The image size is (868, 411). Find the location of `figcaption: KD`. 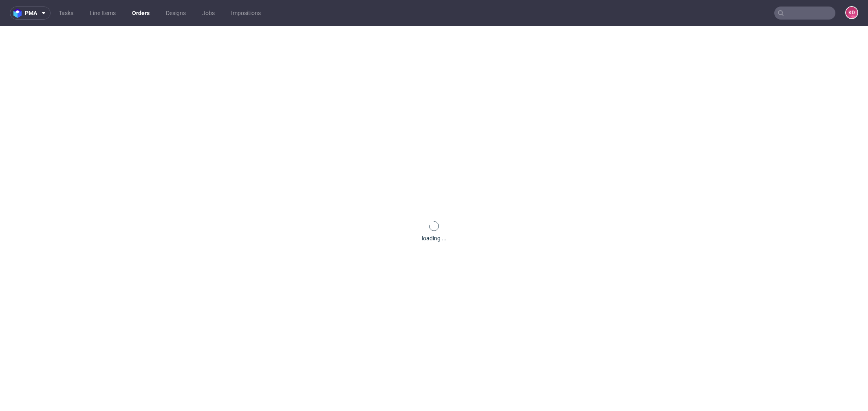

figcaption: KD is located at coordinates (851, 13).